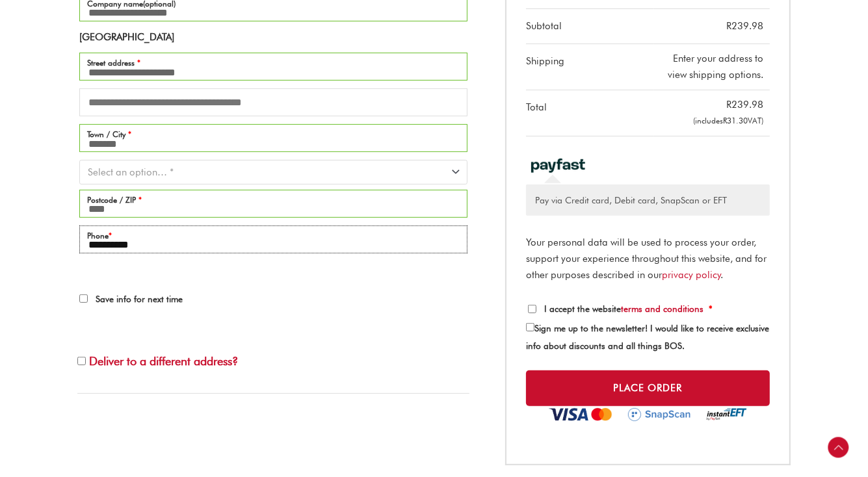 The image size is (868, 477). Describe the element at coordinates (273, 172) in the screenshot. I see `span: Province` at that location.